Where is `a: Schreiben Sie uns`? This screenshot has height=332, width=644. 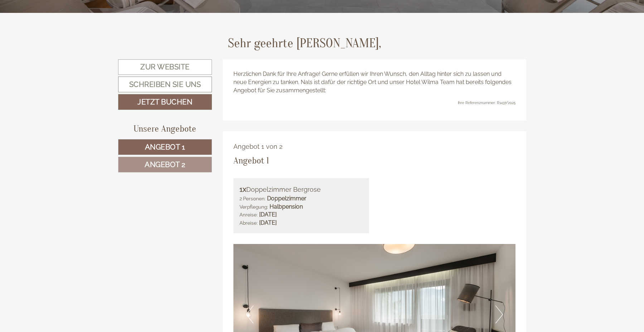 a: Schreiben Sie uns is located at coordinates (165, 84).